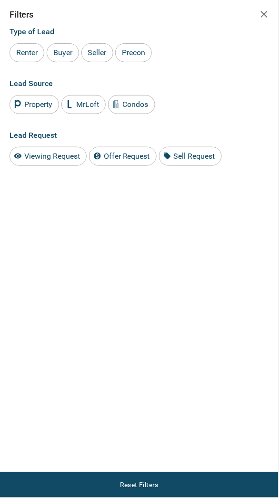 The width and height of the screenshot is (279, 498). I want to click on div: Offer Request, so click(123, 156).